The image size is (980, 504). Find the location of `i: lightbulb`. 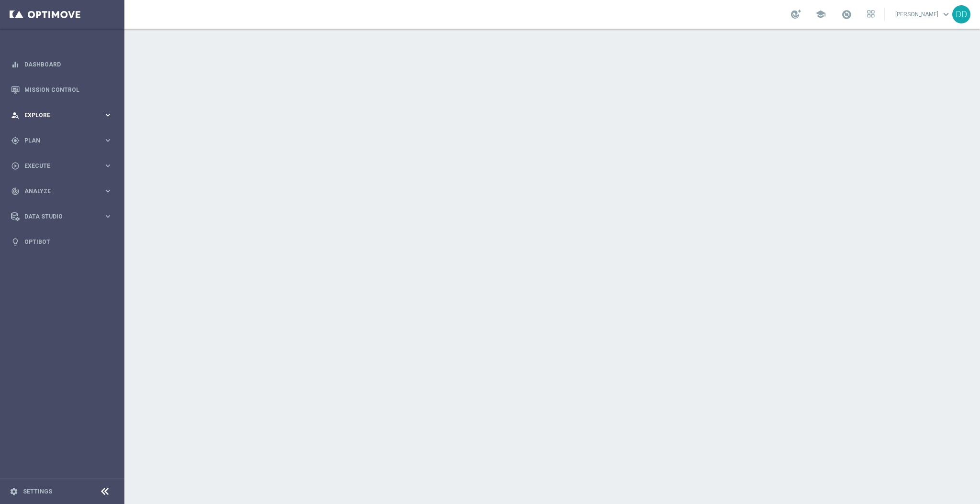

i: lightbulb is located at coordinates (15, 242).